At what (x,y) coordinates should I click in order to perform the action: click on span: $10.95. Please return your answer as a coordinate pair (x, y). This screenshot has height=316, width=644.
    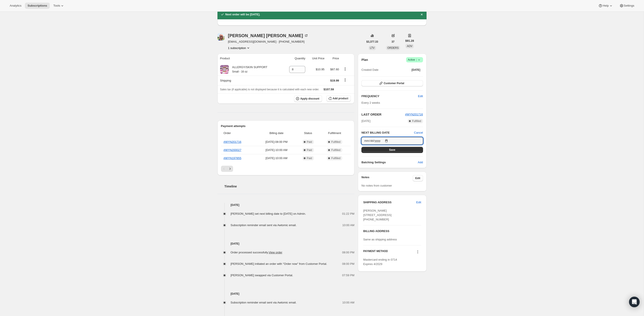
    Looking at the image, I should click on (320, 69).